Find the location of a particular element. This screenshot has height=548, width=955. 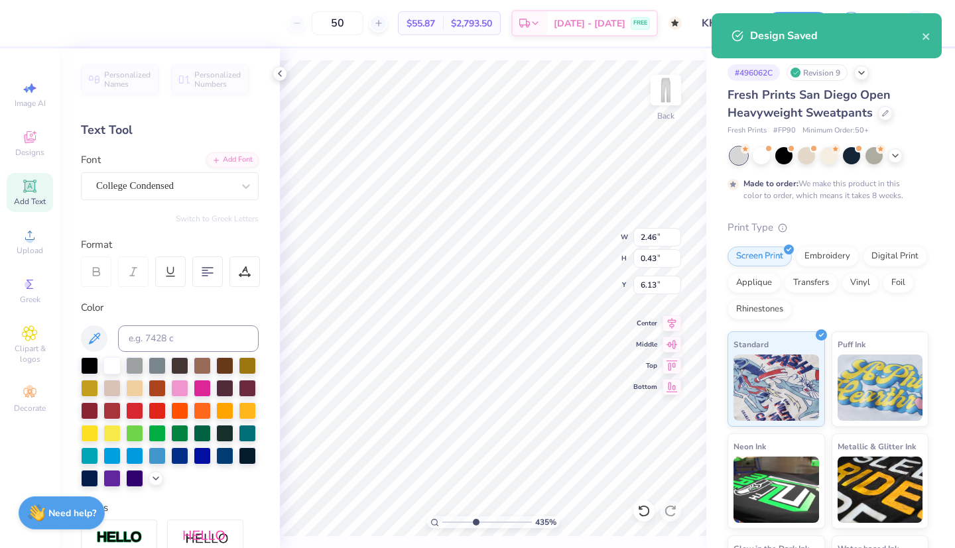

img: Neon Ink is located at coordinates (776, 490).